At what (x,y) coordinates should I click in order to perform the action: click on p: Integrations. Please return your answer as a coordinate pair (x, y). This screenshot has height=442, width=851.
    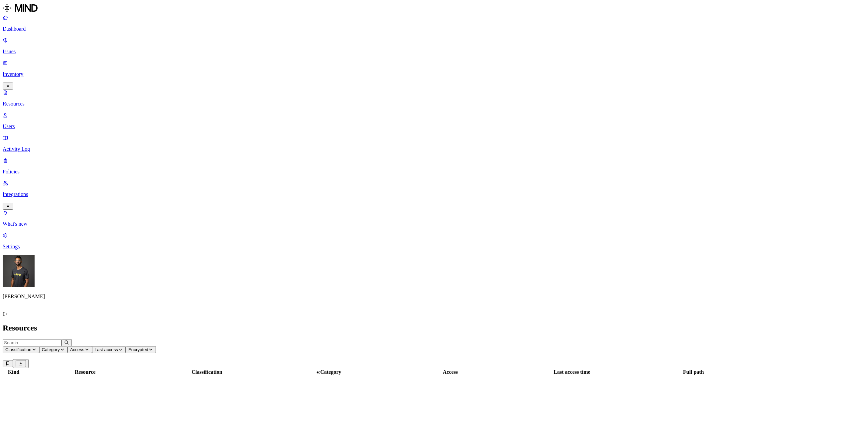
    Looking at the image, I should click on (426, 194).